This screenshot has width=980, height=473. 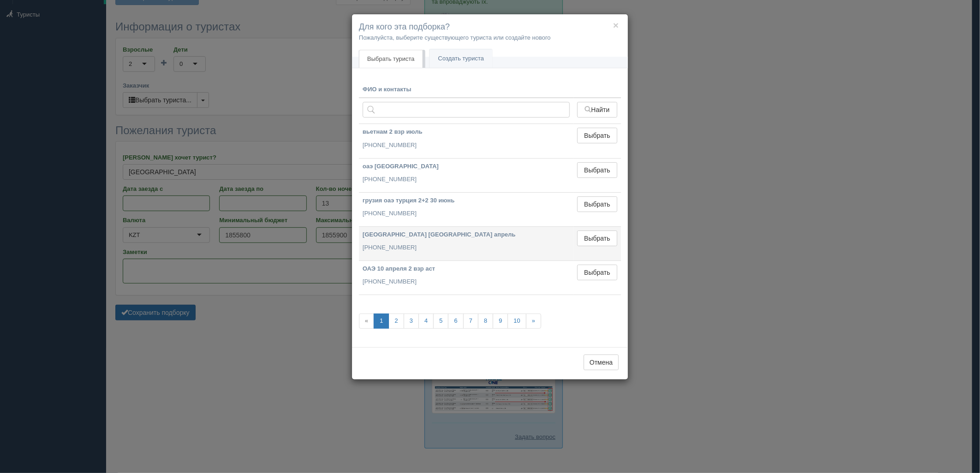 What do you see at coordinates (490, 37) in the screenshot?
I see `p: Пожалуйста, выберите существующего туриста или создайте нового` at bounding box center [490, 37].